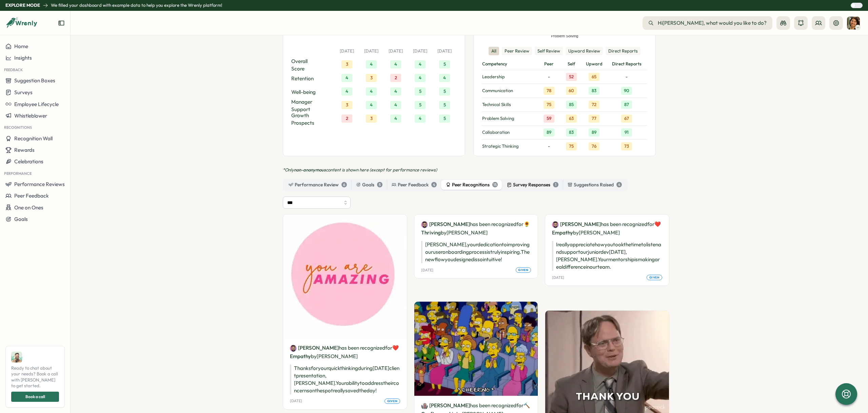 Image resolution: width=868 pixels, height=413 pixels. What do you see at coordinates (594, 65) in the screenshot?
I see `th: Upward` at bounding box center [594, 65].